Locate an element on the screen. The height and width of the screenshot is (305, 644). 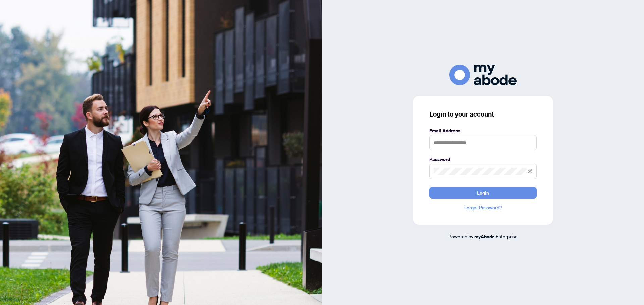
a: Forgot Password? is located at coordinates (483, 208).